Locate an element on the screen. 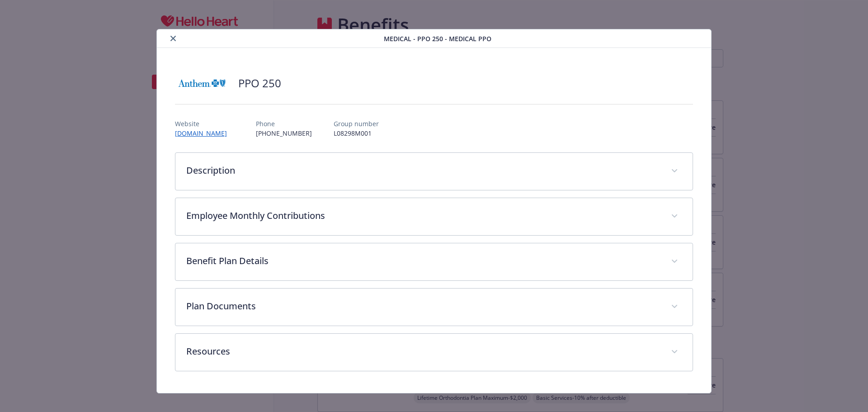 The width and height of the screenshot is (868, 412). button: close is located at coordinates (173, 38).